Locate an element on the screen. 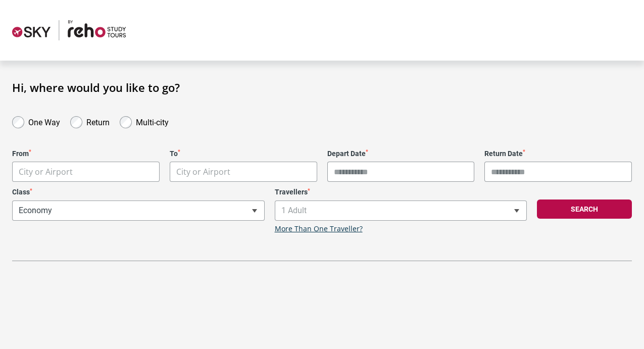 Image resolution: width=644 pixels, height=349 pixels. span: Economy is located at coordinates (138, 210).